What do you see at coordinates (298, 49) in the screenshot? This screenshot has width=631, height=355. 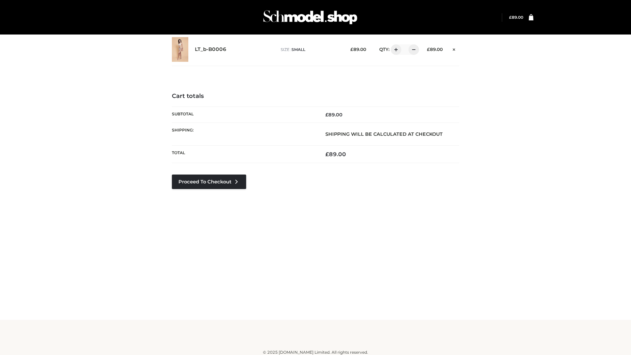 I see `span: SMALL` at bounding box center [298, 49].